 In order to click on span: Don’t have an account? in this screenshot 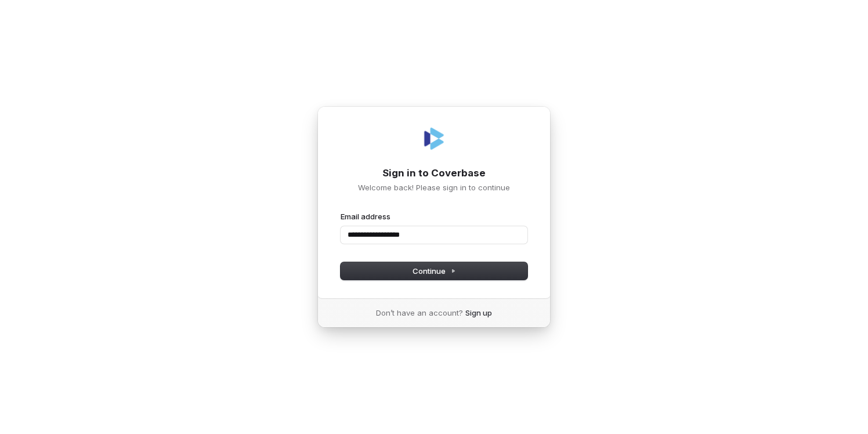, I will do `click(419, 313)`.